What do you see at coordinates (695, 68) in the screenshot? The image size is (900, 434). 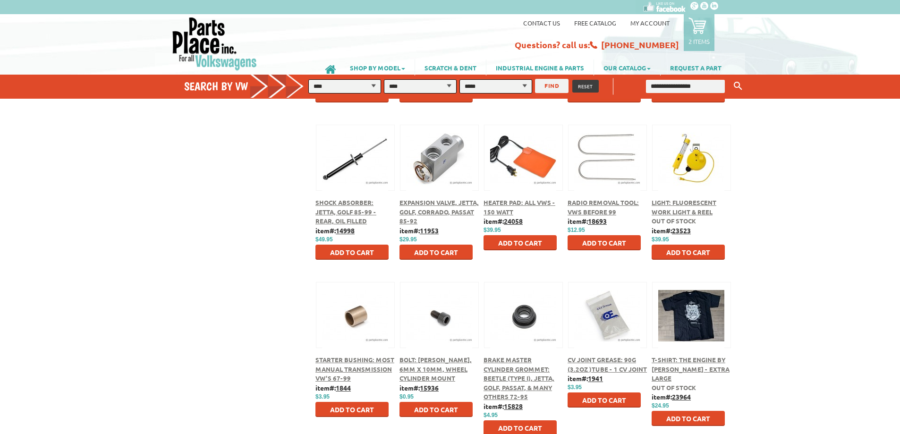 I see `a: REQUEST A PART` at bounding box center [695, 68].